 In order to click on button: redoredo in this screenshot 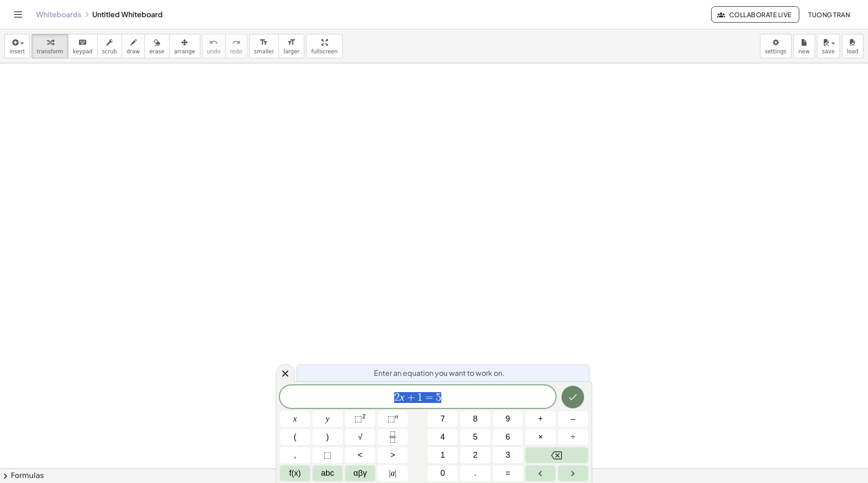, I will do `click(236, 46)`.